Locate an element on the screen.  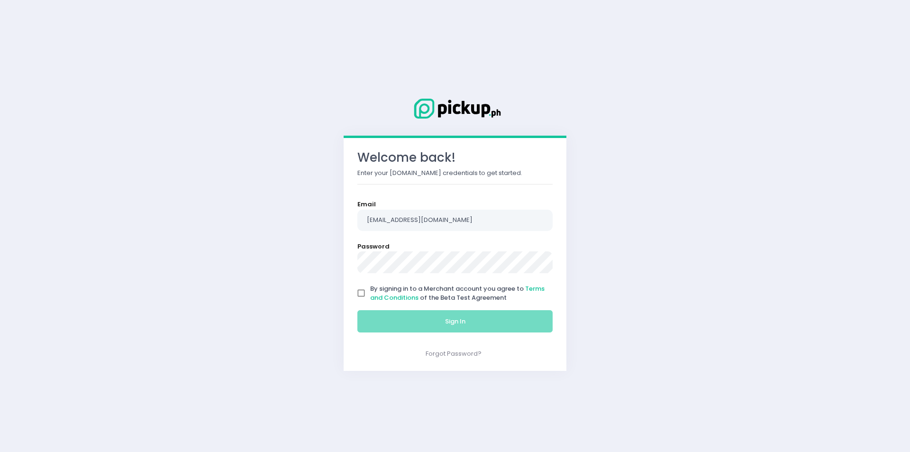
label: Password is located at coordinates (374, 247).